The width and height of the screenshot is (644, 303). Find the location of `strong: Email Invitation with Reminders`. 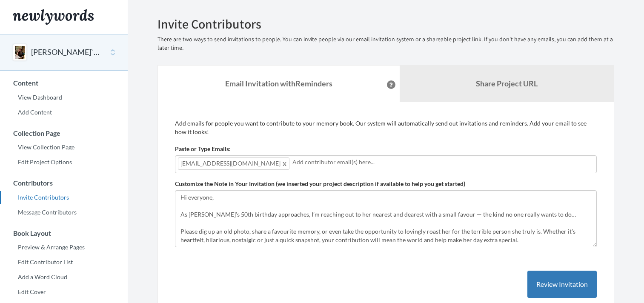

strong: Email Invitation with Reminders is located at coordinates (279, 84).